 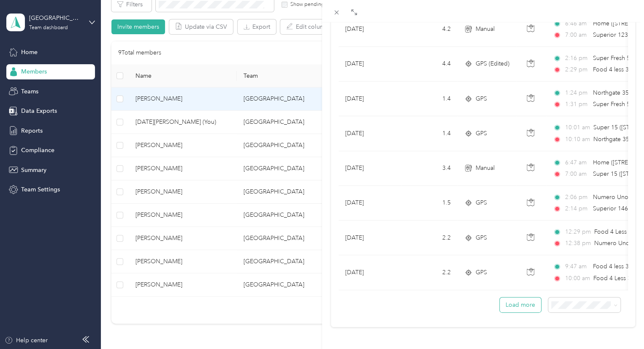 I want to click on span: 1:24 pm, so click(x=576, y=93).